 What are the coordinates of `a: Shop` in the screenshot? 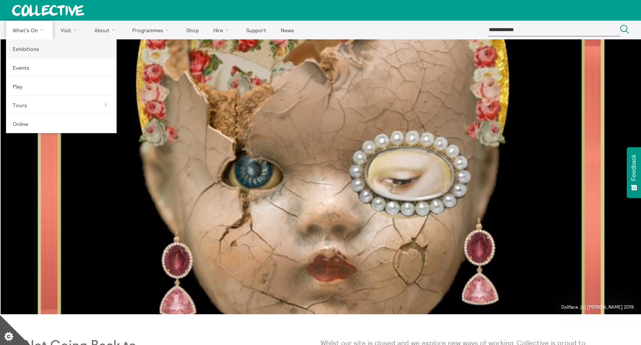 It's located at (192, 30).